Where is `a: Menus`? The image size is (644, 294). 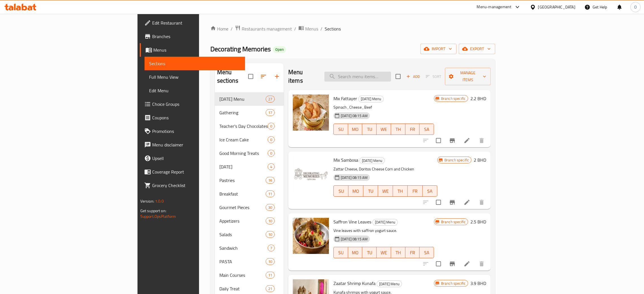
a: Menus is located at coordinates (308, 29).